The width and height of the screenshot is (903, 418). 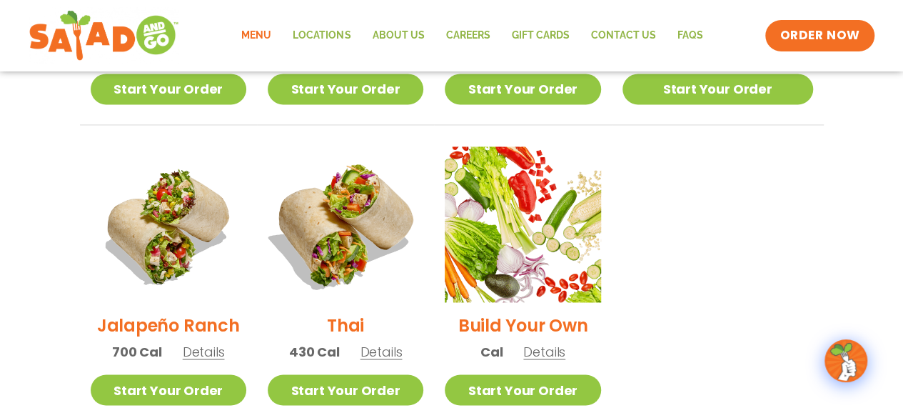 I want to click on h2: Build Your Own, so click(x=523, y=325).